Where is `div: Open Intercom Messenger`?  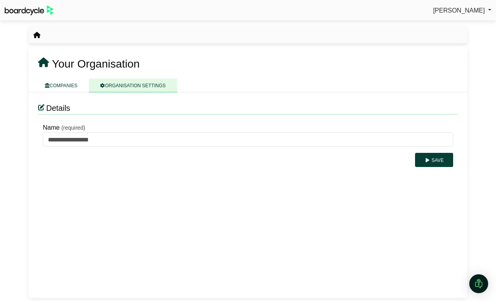
div: Open Intercom Messenger is located at coordinates (478, 284).